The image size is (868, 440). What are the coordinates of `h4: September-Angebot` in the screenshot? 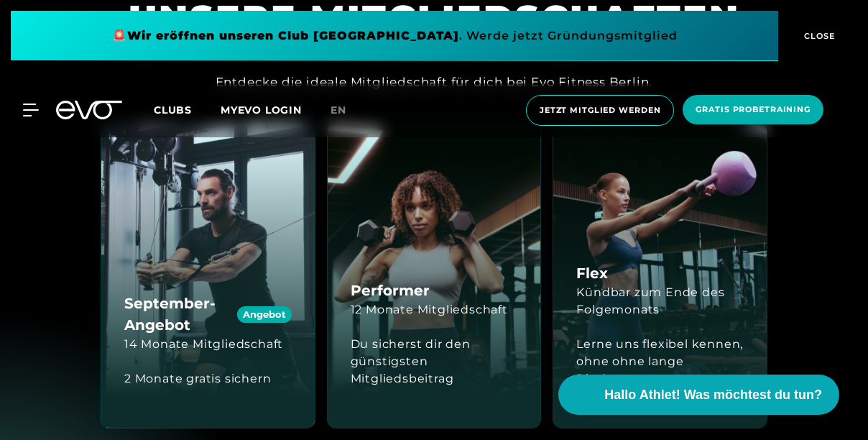 It's located at (208, 314).